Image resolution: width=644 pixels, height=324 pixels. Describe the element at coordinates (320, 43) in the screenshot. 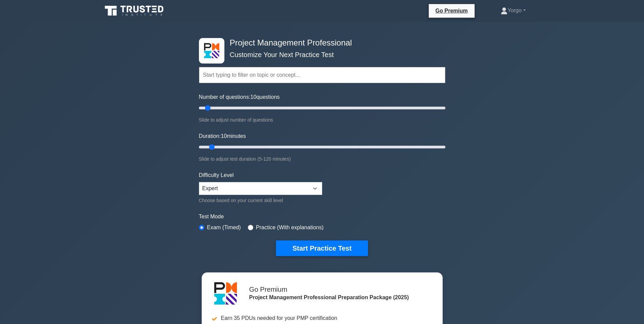

I see `h4: Project Management Professional` at that location.